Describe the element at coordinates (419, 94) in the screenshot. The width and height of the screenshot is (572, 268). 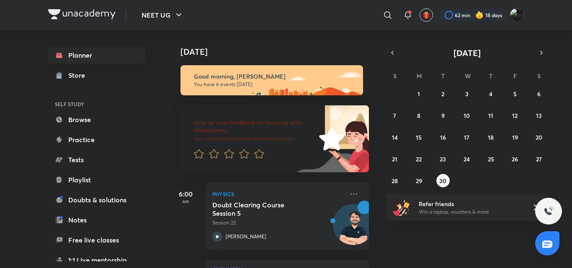
I see `button: September 1, 2025` at that location.